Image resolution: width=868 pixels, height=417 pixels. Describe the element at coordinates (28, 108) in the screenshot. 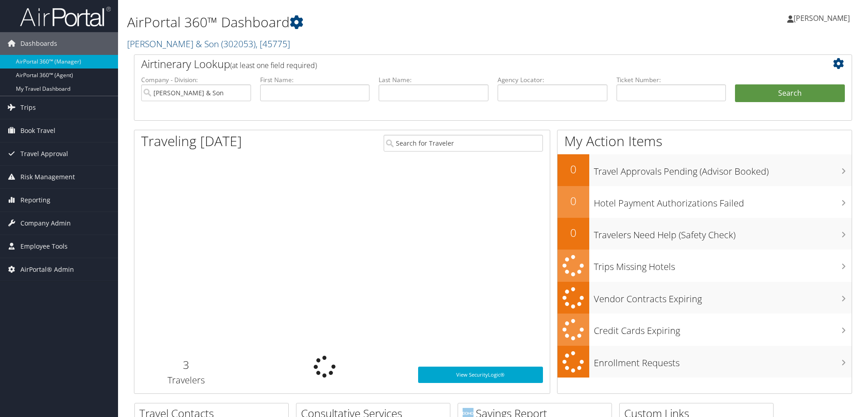

I see `span: Trips` at that location.